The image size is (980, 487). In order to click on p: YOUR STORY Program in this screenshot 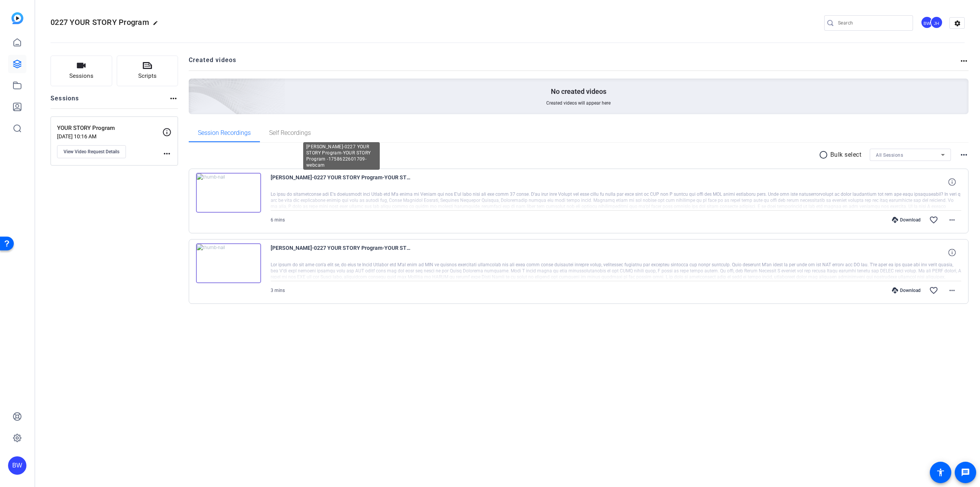, I will do `click(110, 128)`.